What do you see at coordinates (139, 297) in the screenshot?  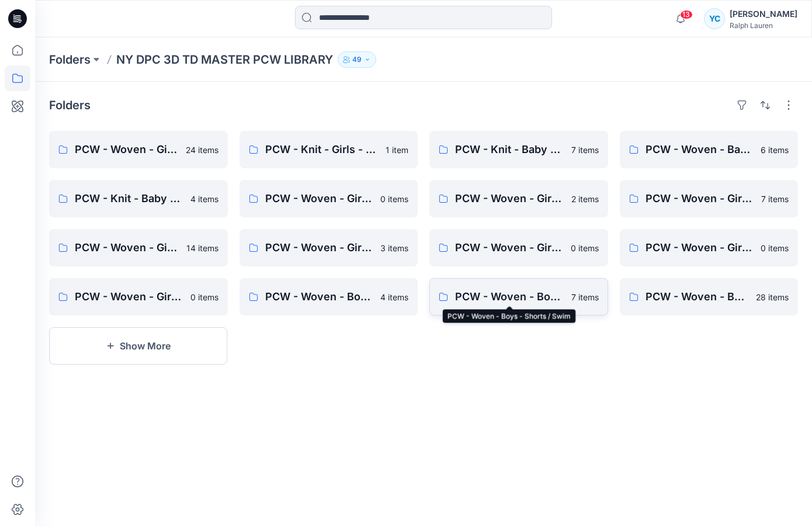 I see `a: PCW - Woven - Girls - Denim Bottoms0 items` at bounding box center [139, 297].